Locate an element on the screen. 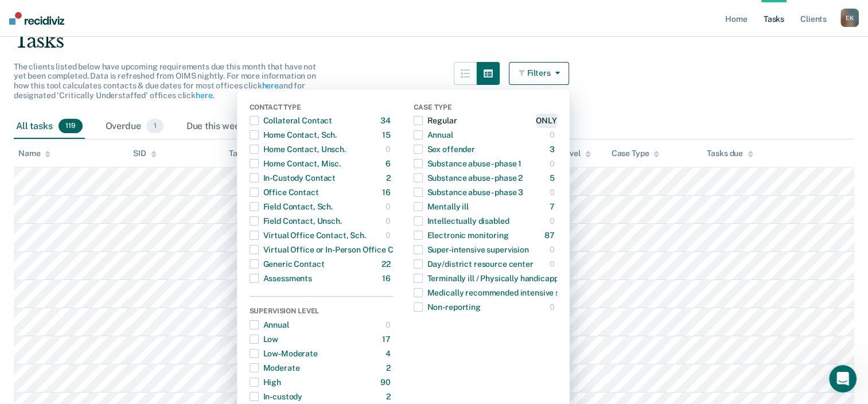 The image size is (868, 404). div: Collateral Contact is located at coordinates (291, 121).